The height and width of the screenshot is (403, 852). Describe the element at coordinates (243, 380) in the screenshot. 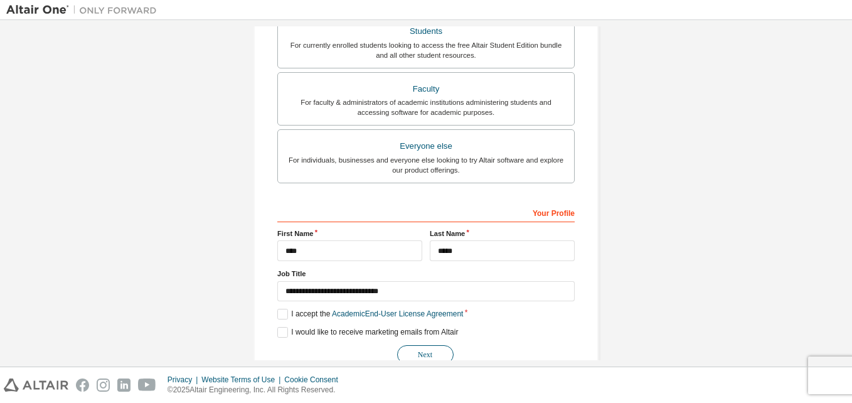

I see `div: Website Terms of Use` at that location.